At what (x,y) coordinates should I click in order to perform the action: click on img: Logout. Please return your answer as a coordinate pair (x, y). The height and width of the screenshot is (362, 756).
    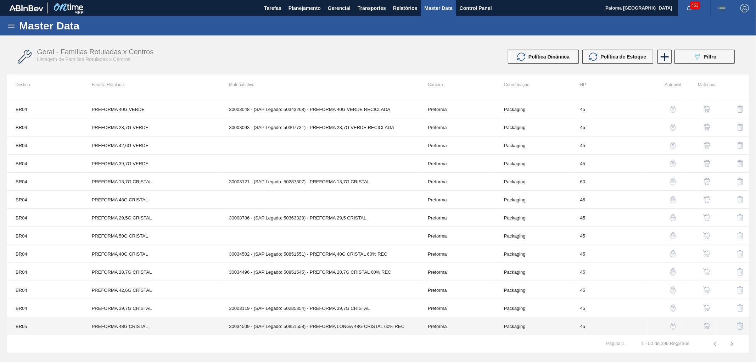
    Looking at the image, I should click on (745, 8).